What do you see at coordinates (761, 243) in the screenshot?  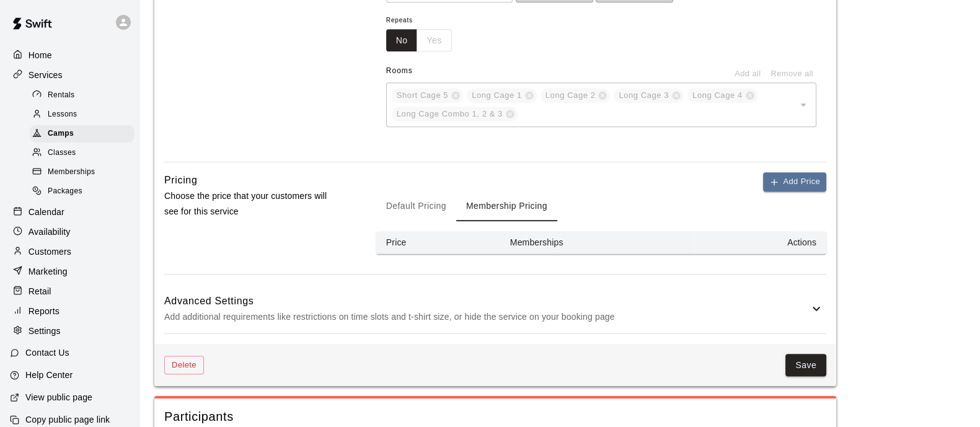 I see `th: Actions` at bounding box center [761, 243].